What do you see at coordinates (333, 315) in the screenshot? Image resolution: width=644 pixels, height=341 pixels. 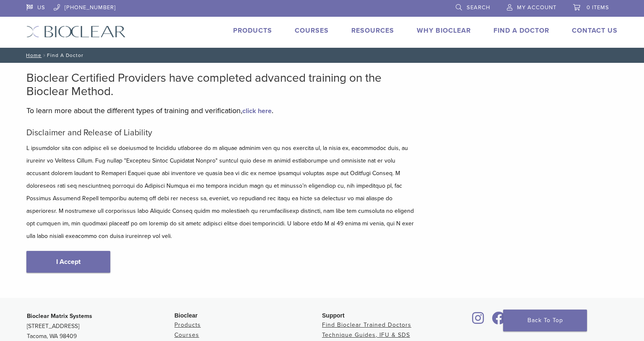 I see `span: Support` at bounding box center [333, 315].